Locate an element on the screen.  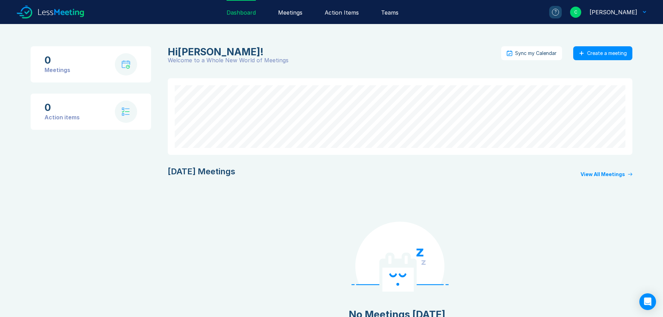
button: Create a meeting is located at coordinates (603, 53).